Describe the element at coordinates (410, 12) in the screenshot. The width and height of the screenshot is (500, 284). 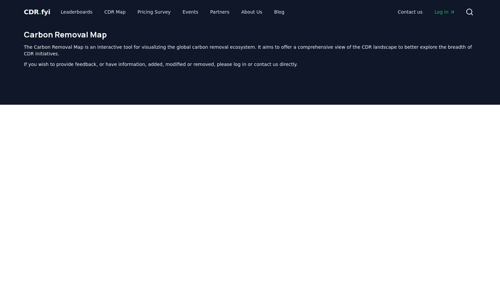
I see `a: Contact us` at that location.